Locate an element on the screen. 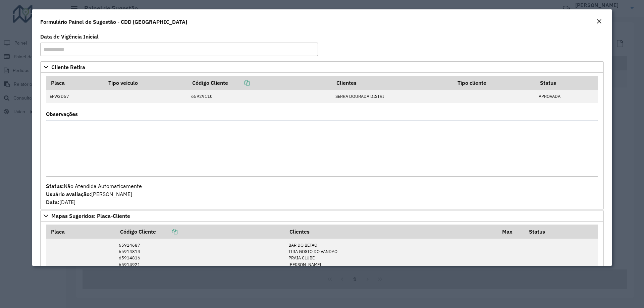  td: SERRA DOURADA DISTRI is located at coordinates (392, 96).